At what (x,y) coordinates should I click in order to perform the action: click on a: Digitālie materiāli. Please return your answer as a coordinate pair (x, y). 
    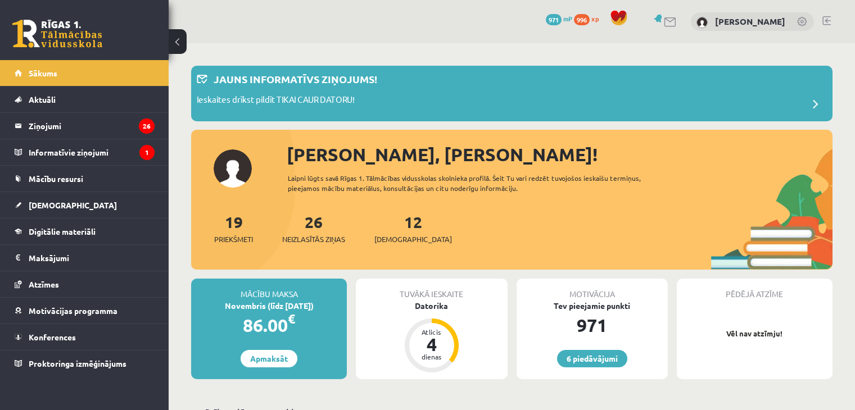
    Looking at the image, I should click on (84, 232).